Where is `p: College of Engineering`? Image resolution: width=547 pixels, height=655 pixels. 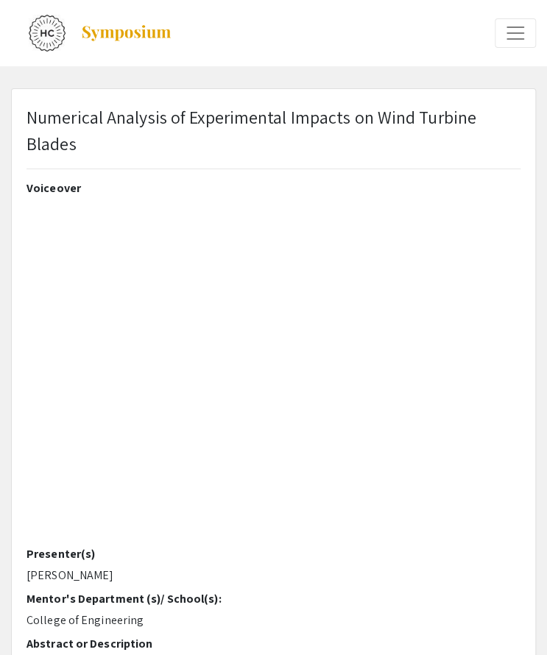 p: College of Engineering is located at coordinates (273, 620).